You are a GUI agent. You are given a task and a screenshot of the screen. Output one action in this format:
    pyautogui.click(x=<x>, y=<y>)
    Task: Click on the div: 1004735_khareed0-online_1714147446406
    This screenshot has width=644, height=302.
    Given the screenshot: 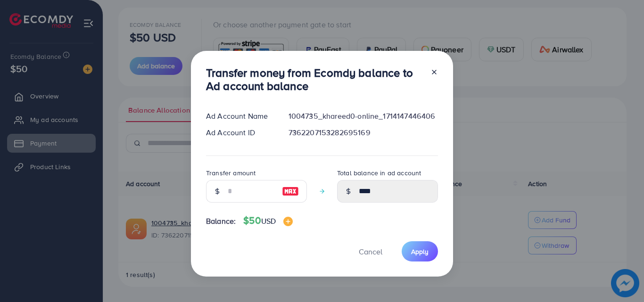 What is the action you would take?
    pyautogui.click(x=363, y=116)
    